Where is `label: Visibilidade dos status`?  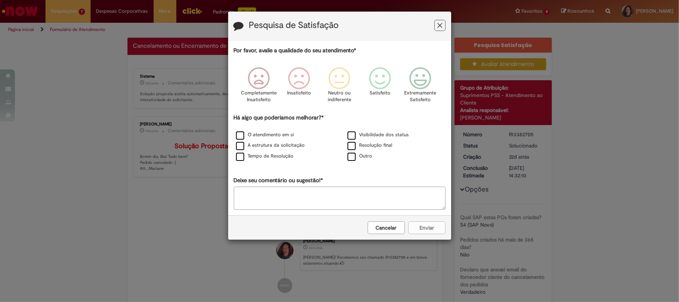
label: Visibilidade dos status is located at coordinates (378, 135).